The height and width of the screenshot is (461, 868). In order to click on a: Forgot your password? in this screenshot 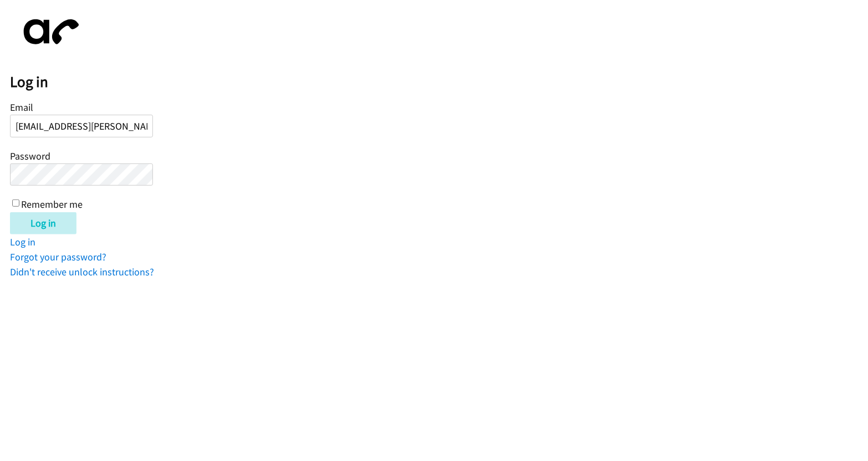, I will do `click(58, 257)`.